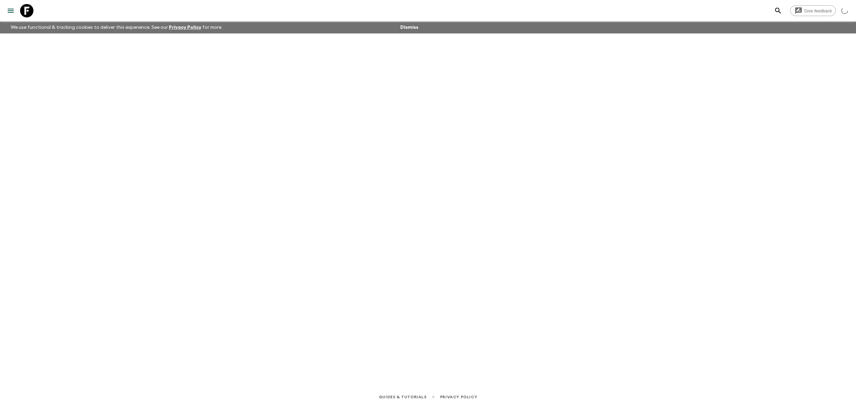 The height and width of the screenshot is (406, 856). I want to click on button: menu, so click(11, 11).